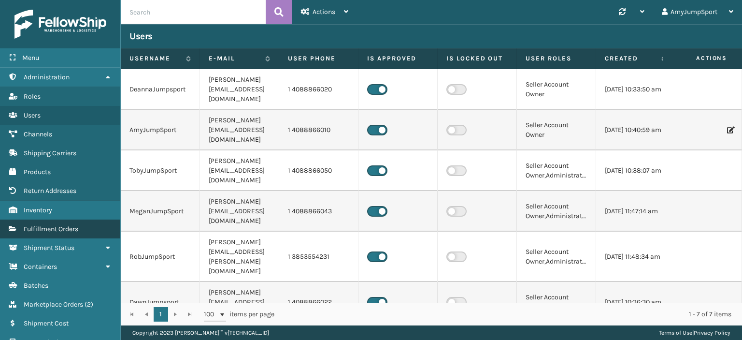 Image resolution: width=742 pixels, height=340 pixels. What do you see at coordinates (160, 130) in the screenshot?
I see `td: AmyJumpSport` at bounding box center [160, 130].